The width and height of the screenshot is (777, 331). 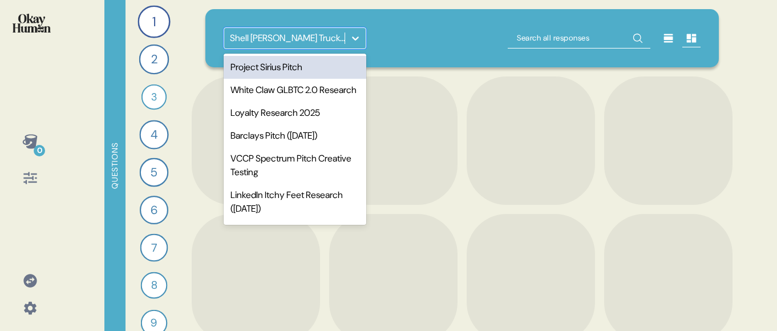 What do you see at coordinates (154, 248) in the screenshot?
I see `div: 7` at bounding box center [154, 248].